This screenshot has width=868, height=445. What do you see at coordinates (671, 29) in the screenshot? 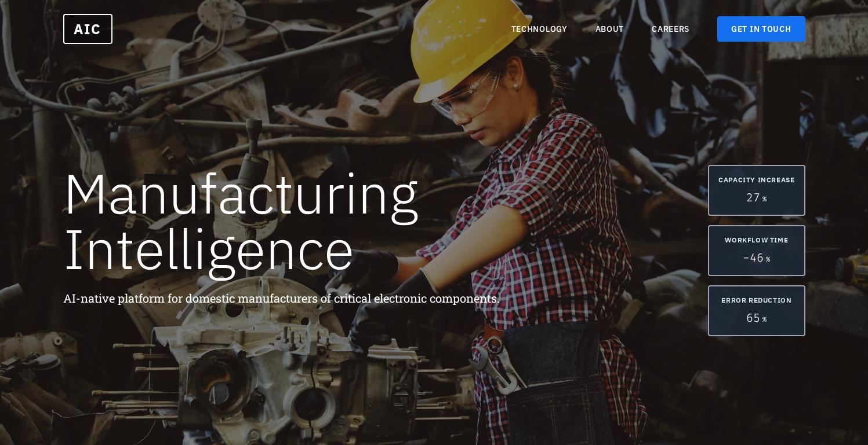
I see `a: CAREERS` at bounding box center [671, 29].